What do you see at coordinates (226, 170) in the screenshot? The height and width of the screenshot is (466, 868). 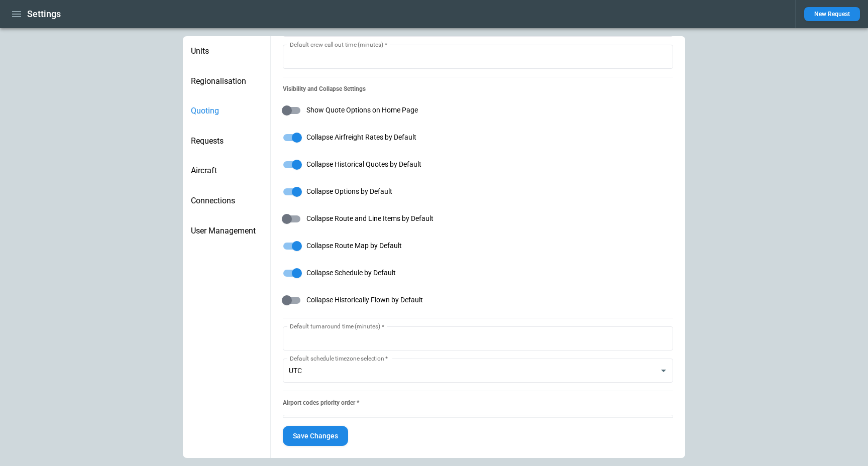 I see `span: Aircraft` at bounding box center [226, 170].